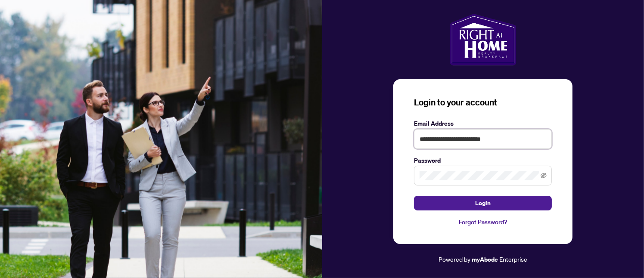 The height and width of the screenshot is (278, 644). I want to click on img: ma-logo, so click(483, 40).